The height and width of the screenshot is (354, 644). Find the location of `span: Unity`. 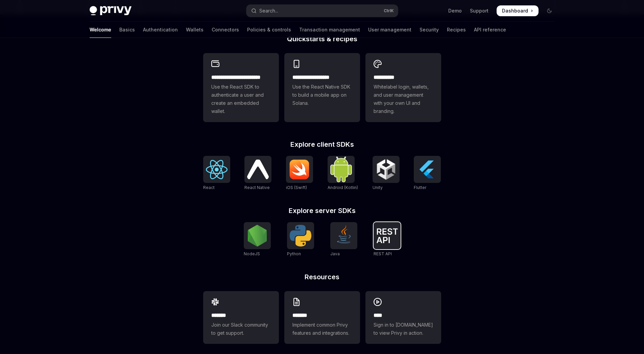

span: Unity is located at coordinates (378, 187).